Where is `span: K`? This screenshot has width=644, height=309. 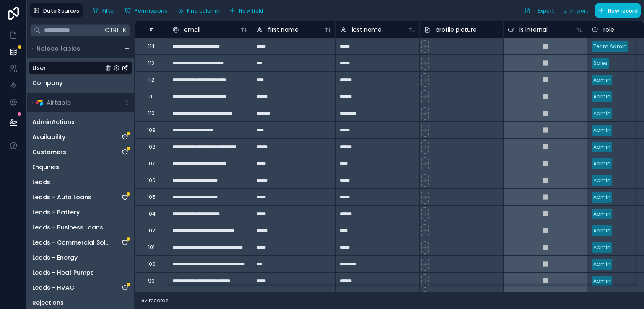 span: K is located at coordinates (125, 30).